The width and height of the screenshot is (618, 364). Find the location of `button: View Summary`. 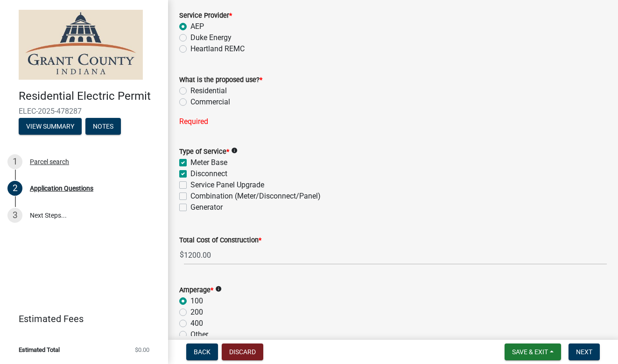

button: View Summary is located at coordinates (50, 127).